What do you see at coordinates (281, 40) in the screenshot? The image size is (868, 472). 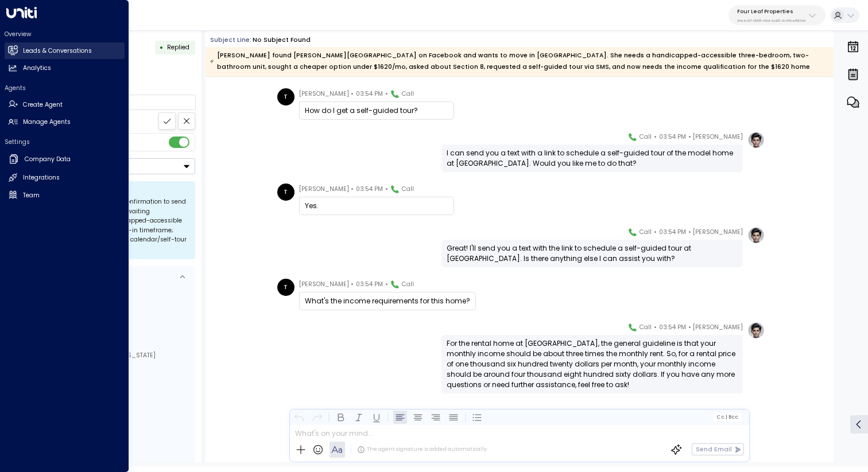 I see `div: No subject found` at bounding box center [281, 40].